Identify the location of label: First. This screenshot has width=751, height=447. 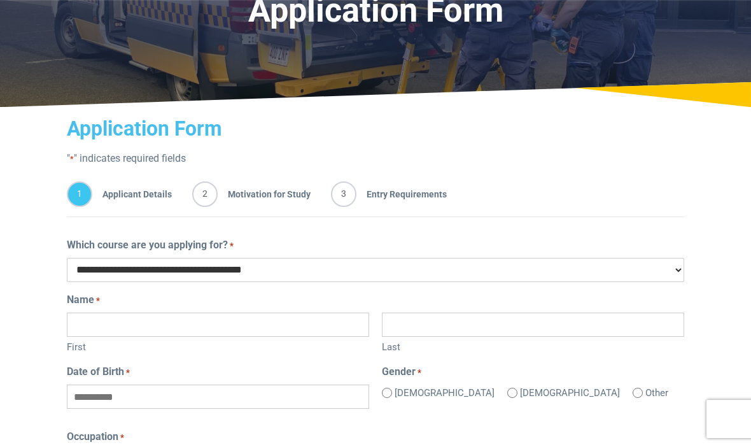
(218, 346).